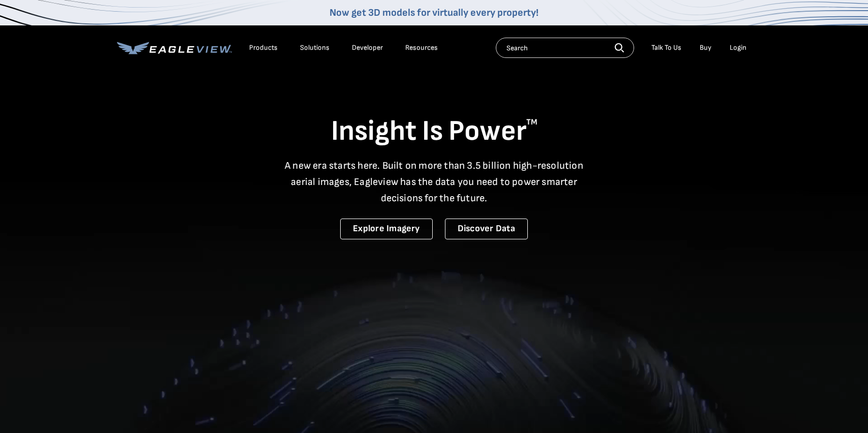 The height and width of the screenshot is (433, 868). What do you see at coordinates (435, 182) in the screenshot?
I see `p: A new era starts here. Built on more than 3.5 billion high-resolution aerial images, Eagleview ha...` at bounding box center [435, 182].